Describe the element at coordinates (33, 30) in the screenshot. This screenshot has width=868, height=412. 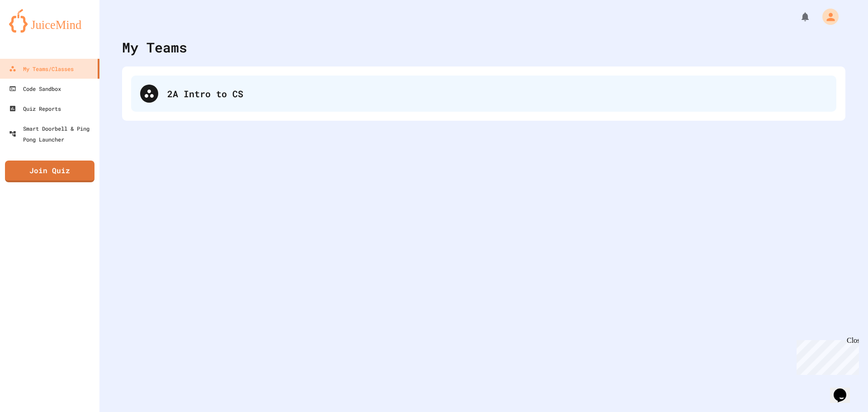
I see `div: Chat with us now!Close` at that location.